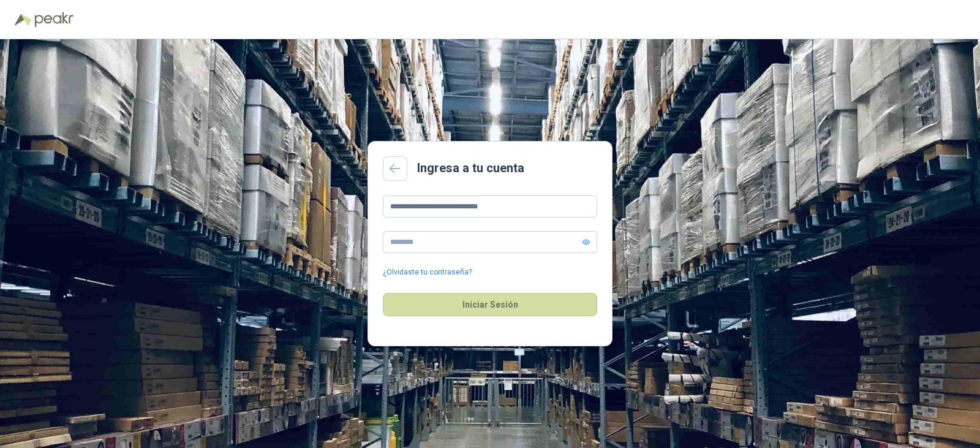  Describe the element at coordinates (470, 168) in the screenshot. I see `h2: Ingresa a tu cuenta` at that location.